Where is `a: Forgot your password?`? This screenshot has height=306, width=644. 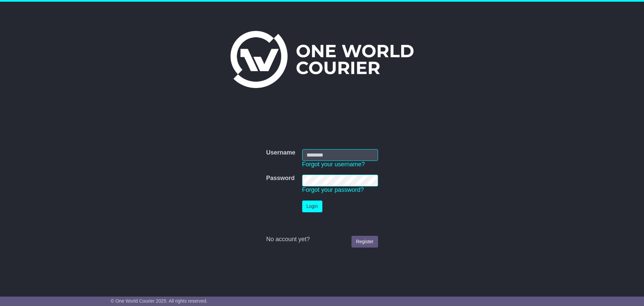 a: Forgot your password? is located at coordinates (333, 190).